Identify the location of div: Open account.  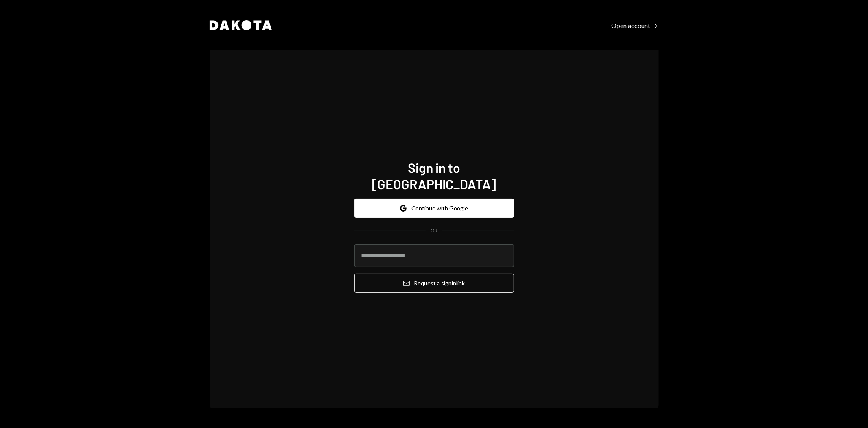
(635, 25).